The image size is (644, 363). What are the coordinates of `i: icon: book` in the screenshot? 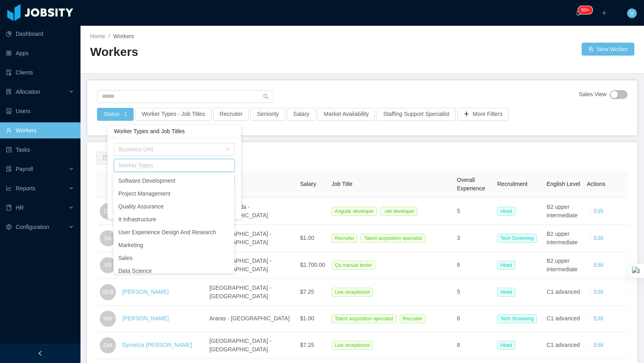 It's located at (8, 207).